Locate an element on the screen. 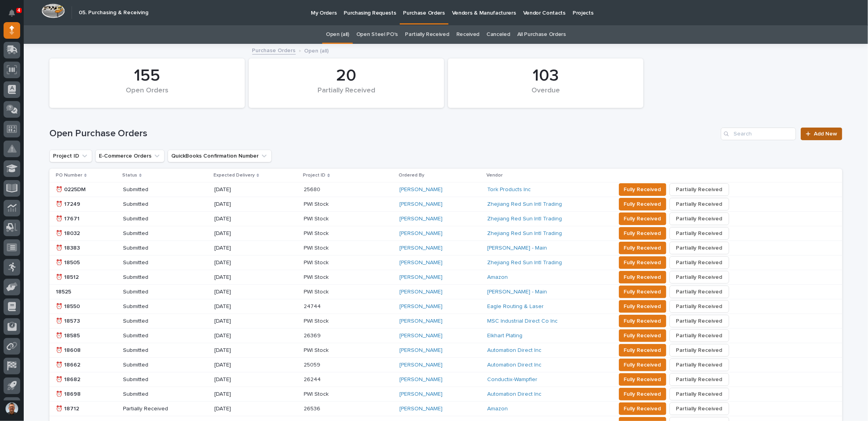 The height and width of the screenshot is (421, 868). p: ⏰ 18698 is located at coordinates (86, 394).